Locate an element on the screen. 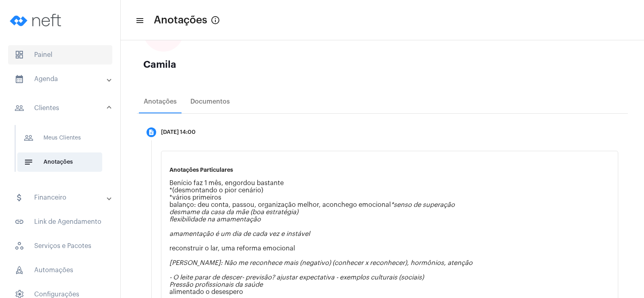 The height and width of the screenshot is (298, 644). mat-expansion-panel-header: sidenav iconFinanceiro is located at coordinates (62, 197).